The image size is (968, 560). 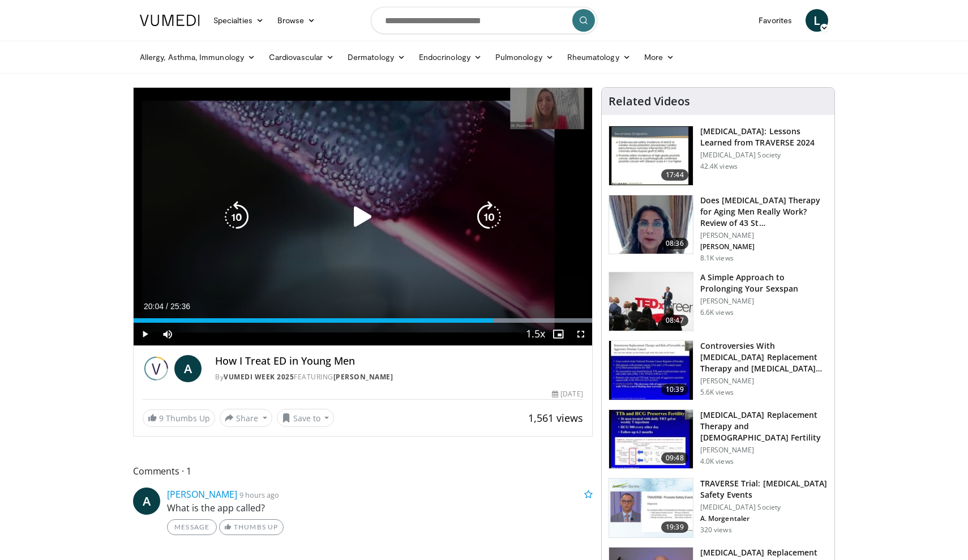 I want to click on img: VuMedi Logo, so click(x=170, y=21).